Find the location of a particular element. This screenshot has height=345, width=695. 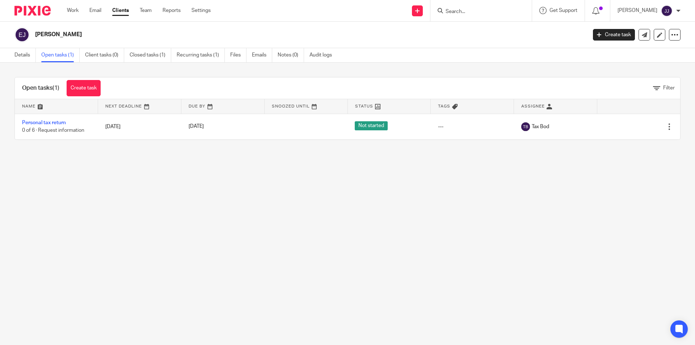

a: Personal tax return is located at coordinates (44, 123).